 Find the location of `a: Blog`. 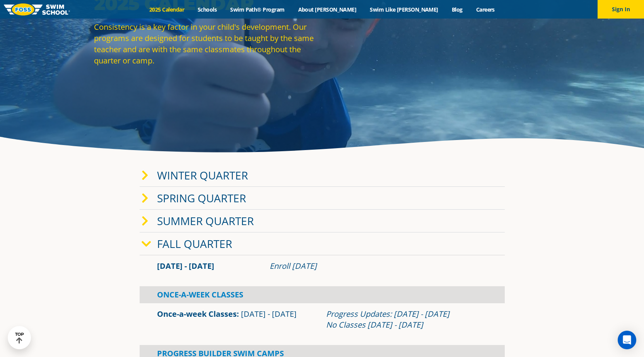

a: Blog is located at coordinates (457, 9).